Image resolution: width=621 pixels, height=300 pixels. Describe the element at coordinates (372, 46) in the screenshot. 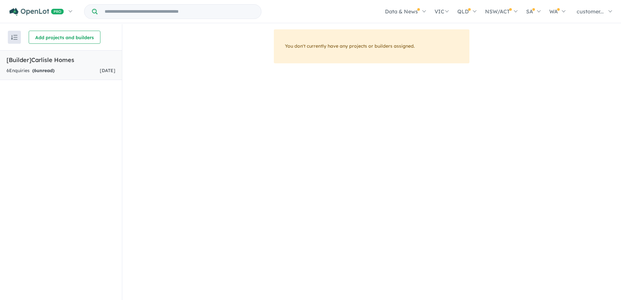

I see `div: You don't currently have any projects or builders assigned.` at that location.